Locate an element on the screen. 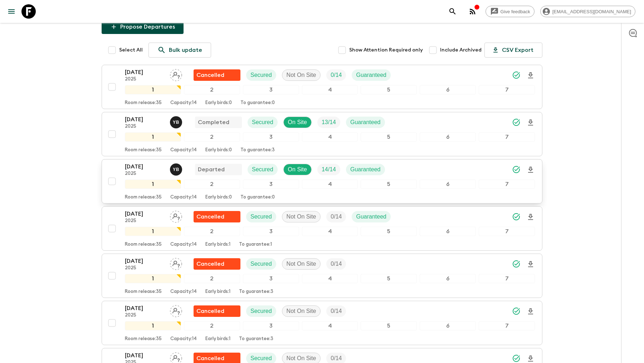 The image size is (644, 363). span: Select All is located at coordinates (131, 50).